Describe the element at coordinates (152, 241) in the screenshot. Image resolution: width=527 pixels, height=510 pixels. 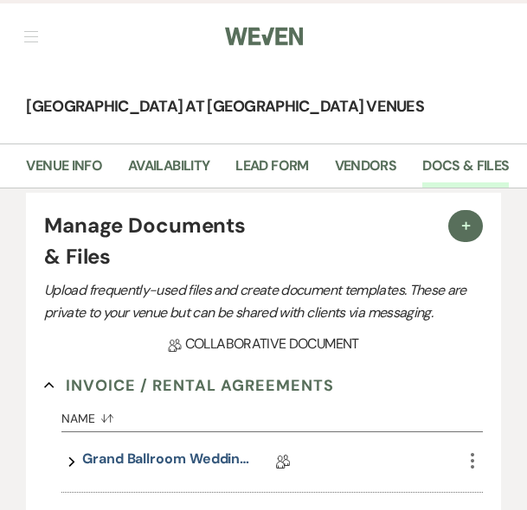
I see `h4: Manage Documents & Files` at that location.